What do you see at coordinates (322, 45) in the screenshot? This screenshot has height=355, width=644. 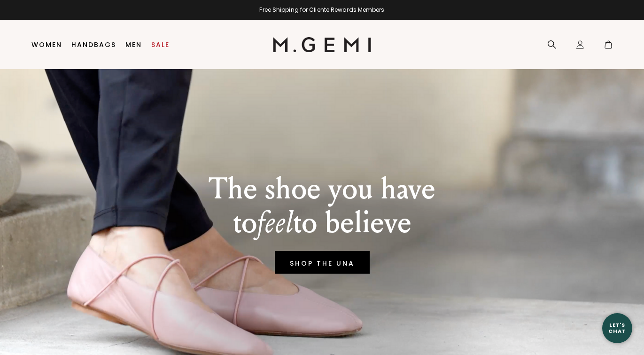 I see `img: M.Gemi` at bounding box center [322, 45].